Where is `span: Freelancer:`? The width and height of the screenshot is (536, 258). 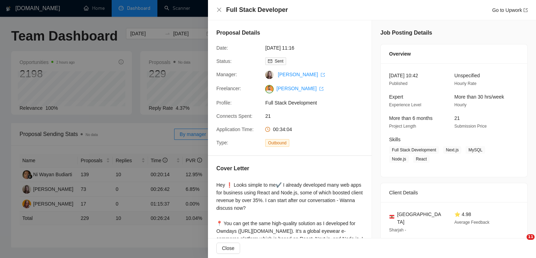 span: Freelancer: is located at coordinates (229, 88).